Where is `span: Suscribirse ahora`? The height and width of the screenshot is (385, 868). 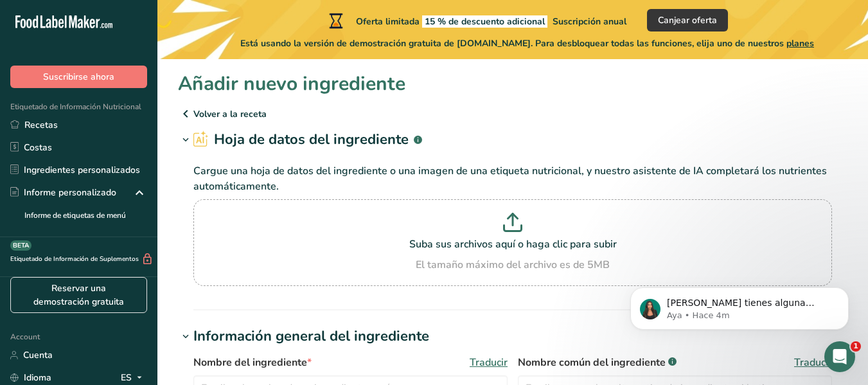 span: Suscribirse ahora is located at coordinates (78, 77).